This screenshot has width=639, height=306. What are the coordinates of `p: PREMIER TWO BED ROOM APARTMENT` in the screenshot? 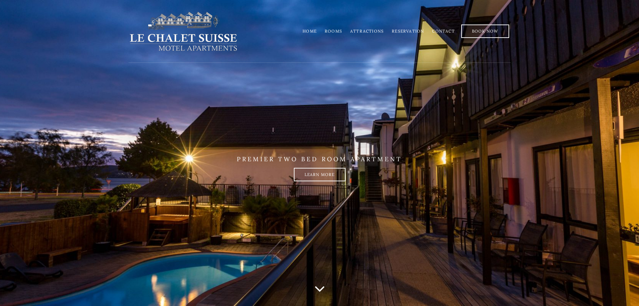 It's located at (320, 159).